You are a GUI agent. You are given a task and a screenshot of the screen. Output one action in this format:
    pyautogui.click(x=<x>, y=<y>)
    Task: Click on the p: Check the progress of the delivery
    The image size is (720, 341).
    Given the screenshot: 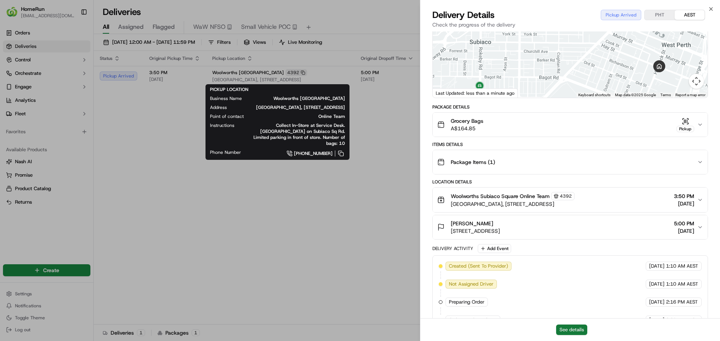 What is the action you would take?
    pyautogui.click(x=570, y=25)
    